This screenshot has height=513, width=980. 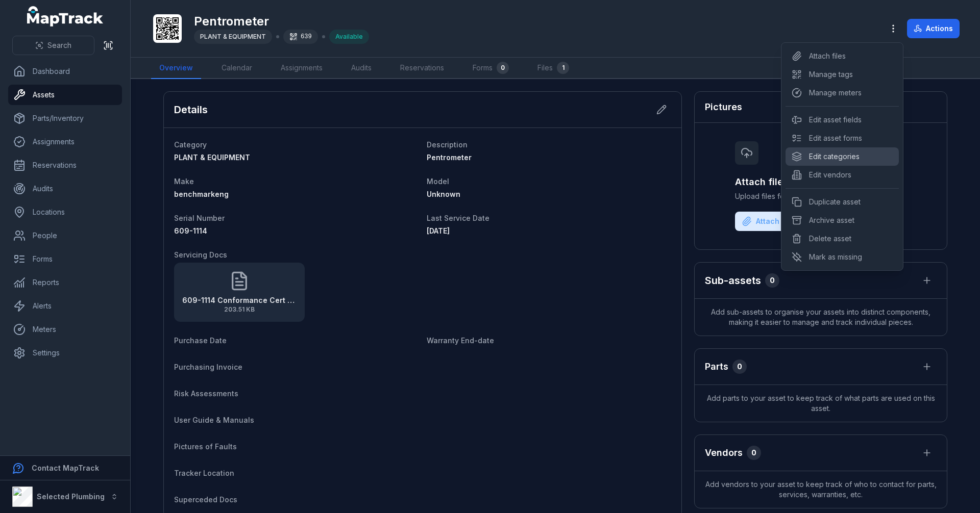 What do you see at coordinates (842, 202) in the screenshot?
I see `div: Duplicate asset` at bounding box center [842, 202].